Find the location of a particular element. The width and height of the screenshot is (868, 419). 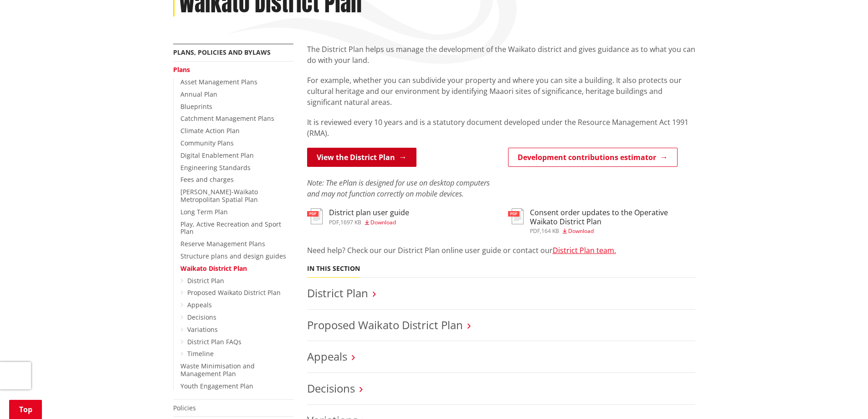

em: Note: The ePlan is designed for use on desktop computers and may not function correctly on mobile... is located at coordinates (399, 188).